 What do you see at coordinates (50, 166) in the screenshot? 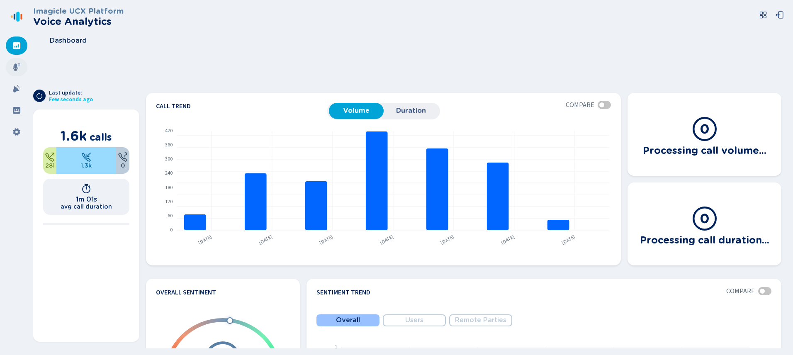
I see `span: 281` at bounding box center [50, 166].